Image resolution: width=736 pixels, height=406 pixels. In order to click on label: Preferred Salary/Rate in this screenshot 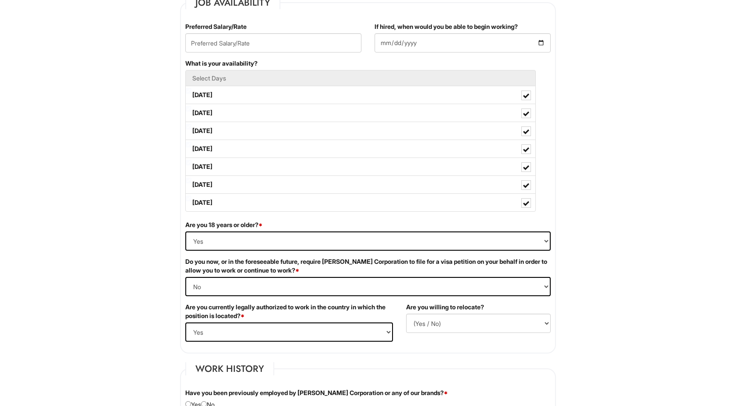, I will do `click(216, 27)`.